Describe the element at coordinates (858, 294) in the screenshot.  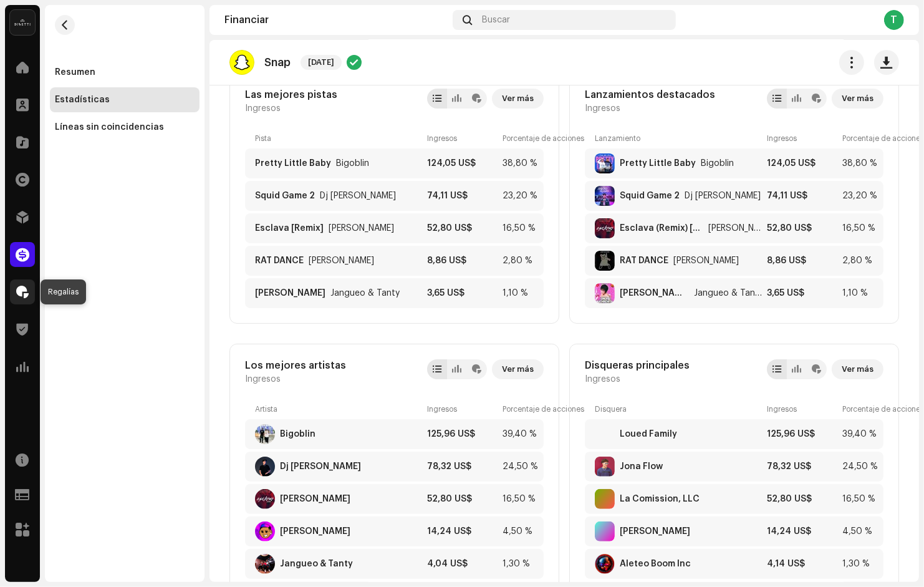
I see `div: 1,10 %` at that location.